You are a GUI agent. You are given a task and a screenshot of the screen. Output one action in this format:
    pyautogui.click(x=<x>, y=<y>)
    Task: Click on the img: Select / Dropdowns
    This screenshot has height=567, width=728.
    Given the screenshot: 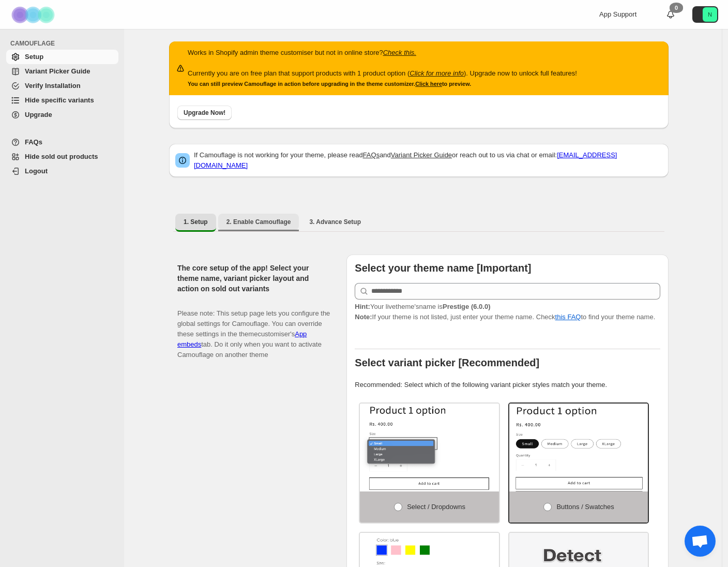 What is the action you would take?
    pyautogui.click(x=430, y=448)
    